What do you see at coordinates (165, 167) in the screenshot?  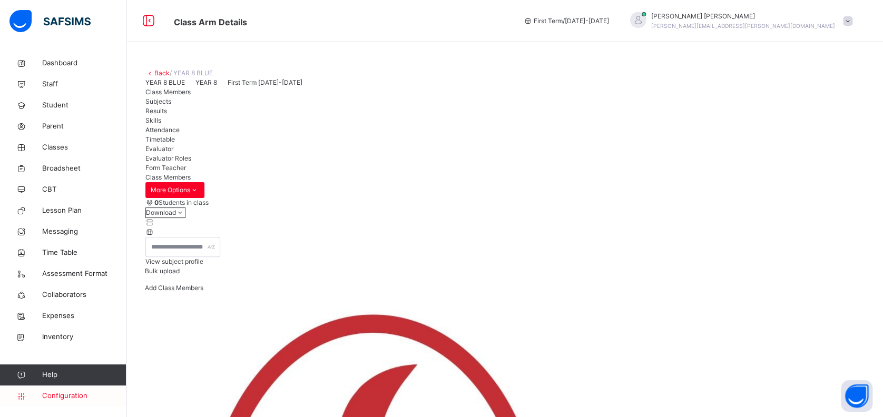 I see `span: Form Teacher` at bounding box center [165, 167].